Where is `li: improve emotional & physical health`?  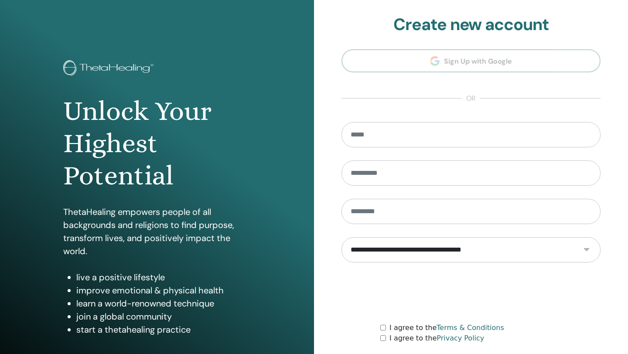
li: improve emotional & physical health is located at coordinates (164, 291).